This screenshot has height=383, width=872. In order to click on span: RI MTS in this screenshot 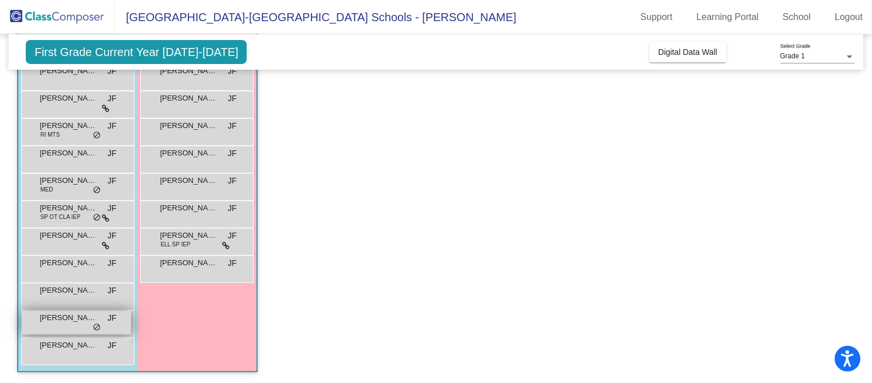, I will do `click(50, 135)`.